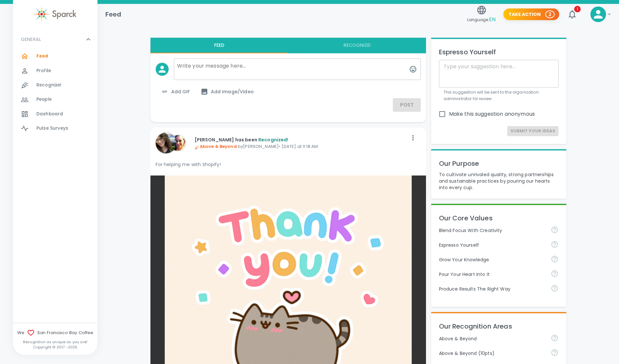 This screenshot has height=364, width=619. What do you see at coordinates (555, 259) in the screenshot?
I see `svg: Follow your curiosity and learn together` at bounding box center [555, 259].